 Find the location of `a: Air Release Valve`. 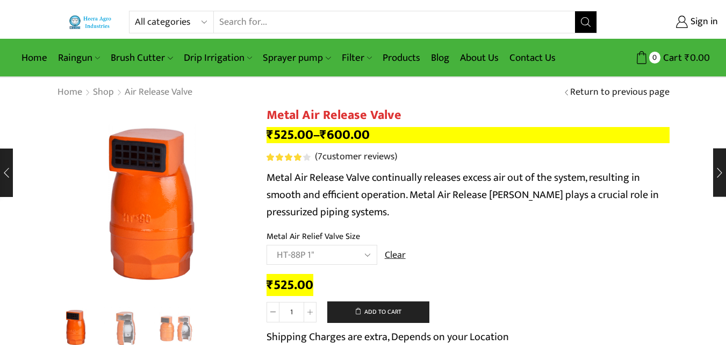

a: Air Release Valve is located at coordinates (159, 92).